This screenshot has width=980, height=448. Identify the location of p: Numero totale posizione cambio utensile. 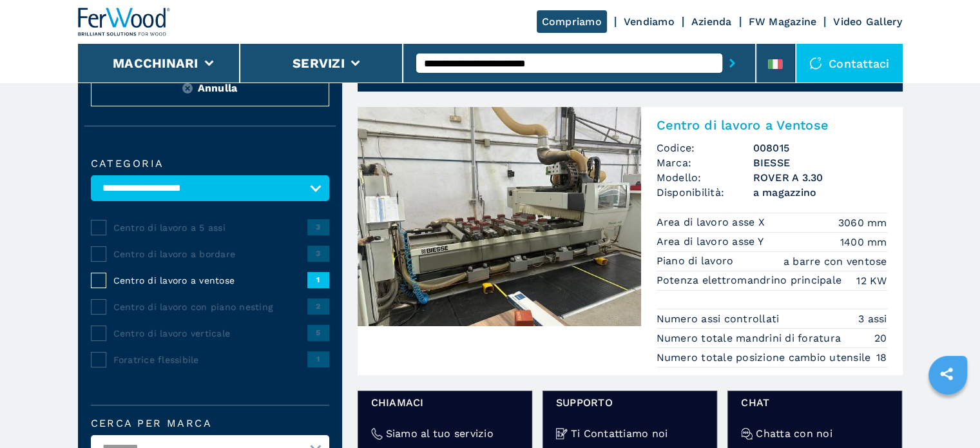
(766, 358).